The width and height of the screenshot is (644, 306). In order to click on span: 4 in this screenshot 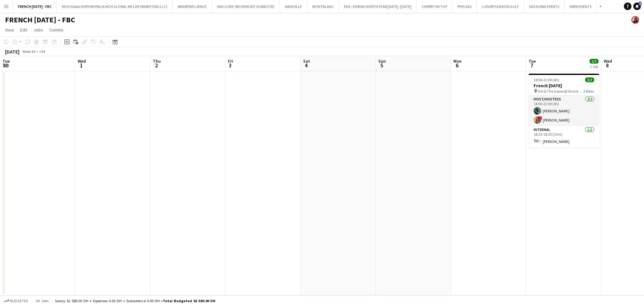, I will do `click(306, 65)`.